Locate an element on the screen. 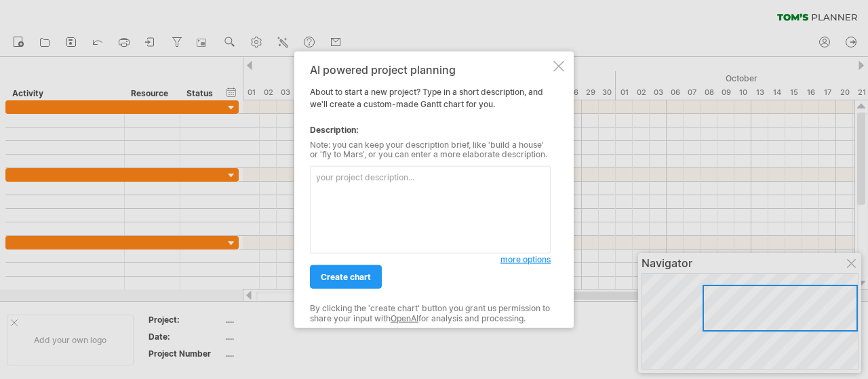 Image resolution: width=868 pixels, height=379 pixels. div: Description: is located at coordinates (430, 129).